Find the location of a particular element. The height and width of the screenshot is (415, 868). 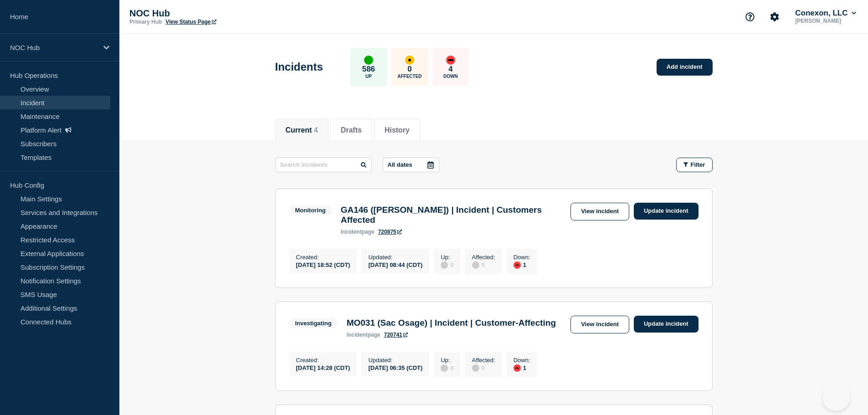

h3: MO031 (Sac Osage) | Incident | Customer-Affecting is located at coordinates (451, 323).